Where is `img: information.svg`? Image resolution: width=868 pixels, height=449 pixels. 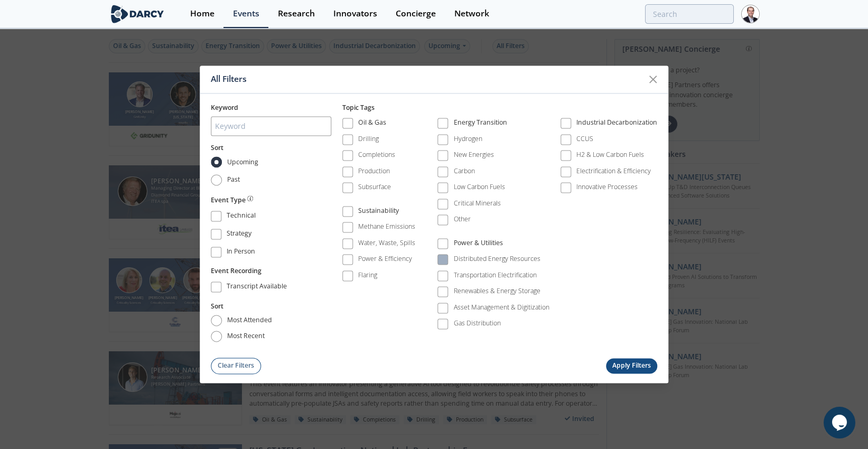
img: information.svg is located at coordinates (250, 198).